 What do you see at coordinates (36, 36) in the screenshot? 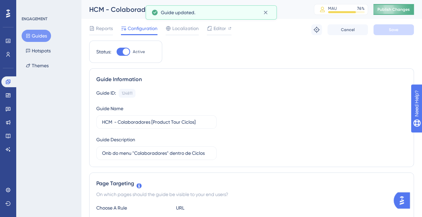
I see `button: Guides` at bounding box center [36, 36].